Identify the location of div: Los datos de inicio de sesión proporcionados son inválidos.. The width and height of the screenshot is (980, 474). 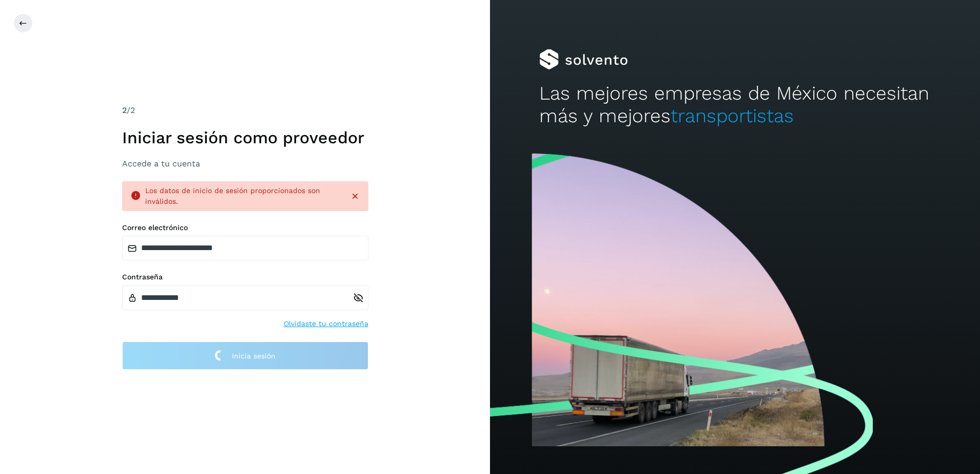
(243, 196).